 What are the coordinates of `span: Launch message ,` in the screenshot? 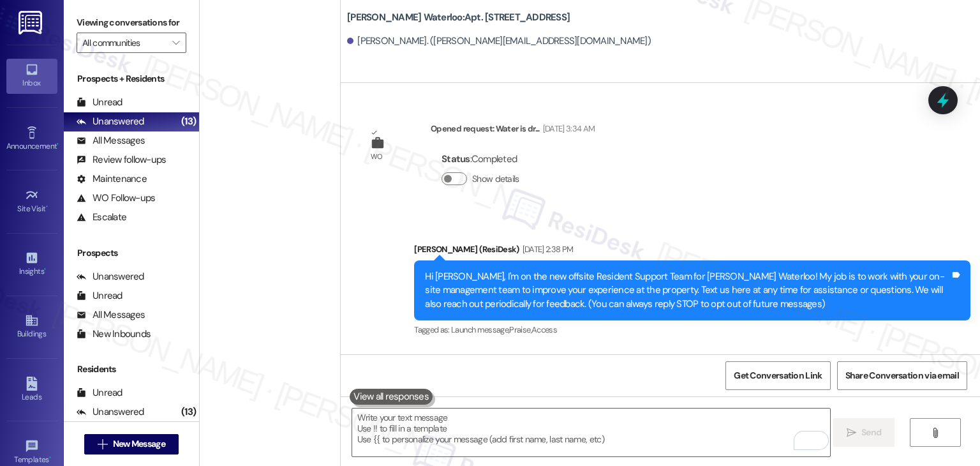 It's located at (480, 329).